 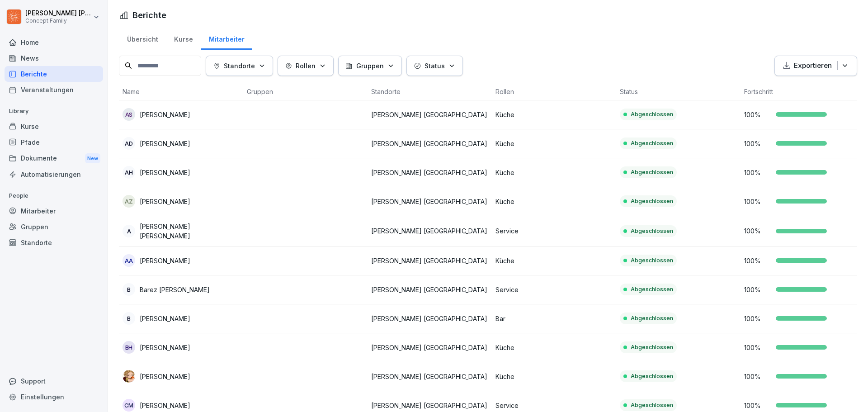 I want to click on div: News, so click(x=53, y=58).